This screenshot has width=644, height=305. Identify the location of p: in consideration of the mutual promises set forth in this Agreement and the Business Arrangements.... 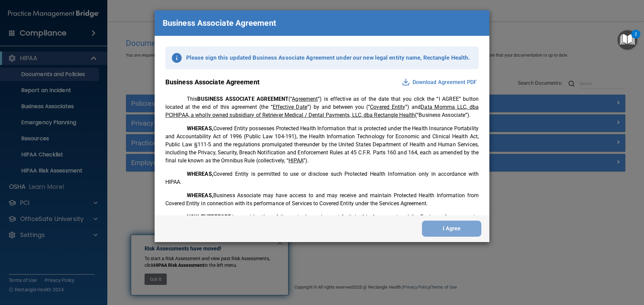
(322, 225).